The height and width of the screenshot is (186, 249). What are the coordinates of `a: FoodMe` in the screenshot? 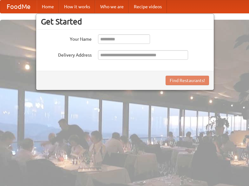 It's located at (18, 7).